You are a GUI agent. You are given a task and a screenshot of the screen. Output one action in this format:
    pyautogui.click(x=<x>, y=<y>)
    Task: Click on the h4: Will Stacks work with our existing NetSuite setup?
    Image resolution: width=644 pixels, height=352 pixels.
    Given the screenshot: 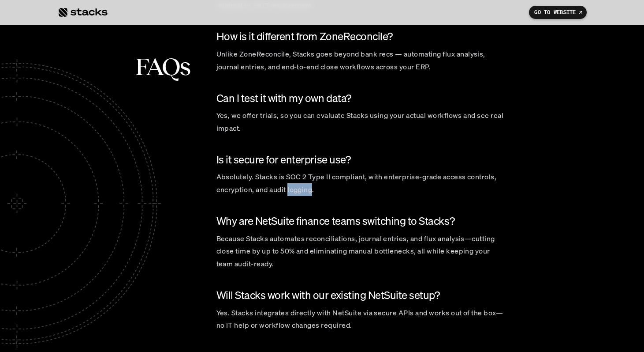 What is the action you would take?
    pyautogui.click(x=362, y=295)
    